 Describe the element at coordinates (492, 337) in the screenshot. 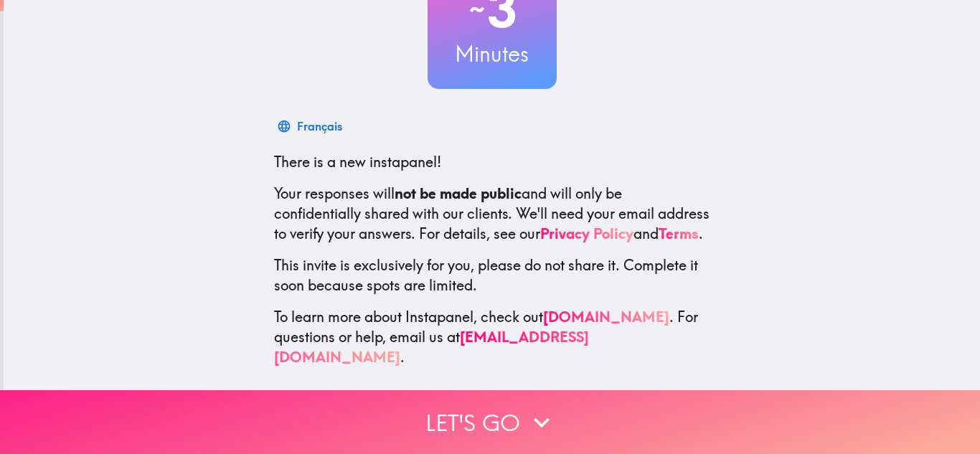

I see `p: To learn more about Instapanel, check out . For questions or help, email us at .` at that location.